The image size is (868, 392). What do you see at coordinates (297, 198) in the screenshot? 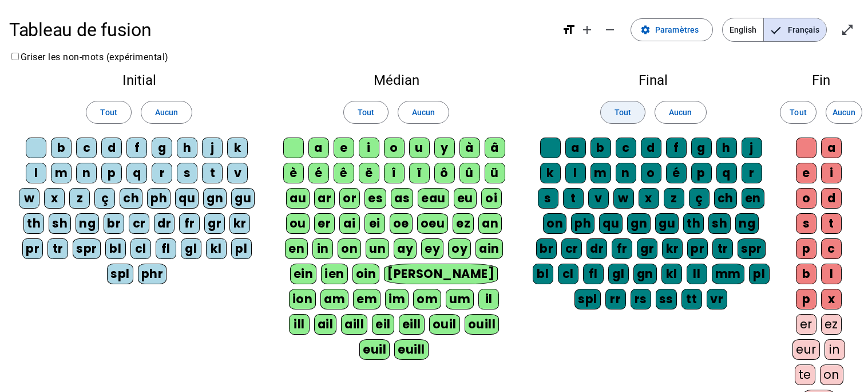
I see `div: au` at bounding box center [297, 198].